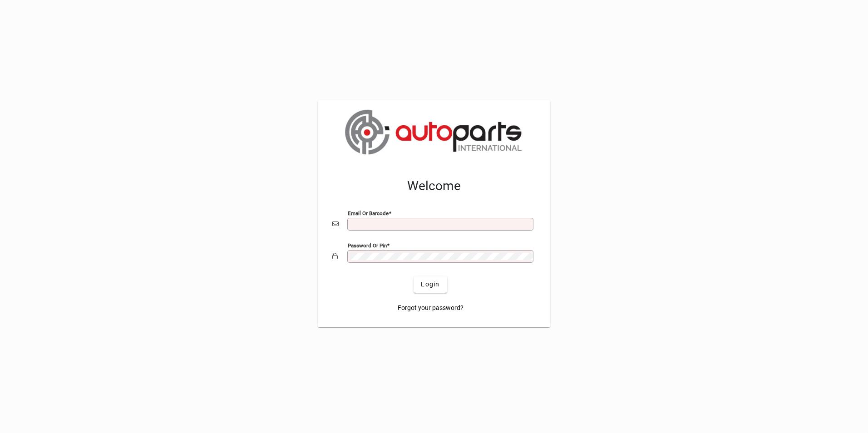  What do you see at coordinates (434, 186) in the screenshot?
I see `h2: Welcome` at bounding box center [434, 186].